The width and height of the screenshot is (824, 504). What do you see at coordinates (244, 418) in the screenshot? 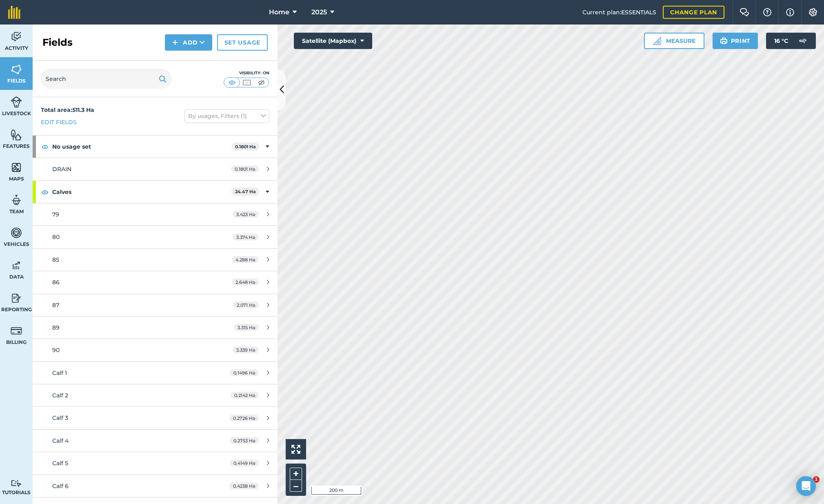
I see `span: 0.2726 Ha` at bounding box center [244, 418].